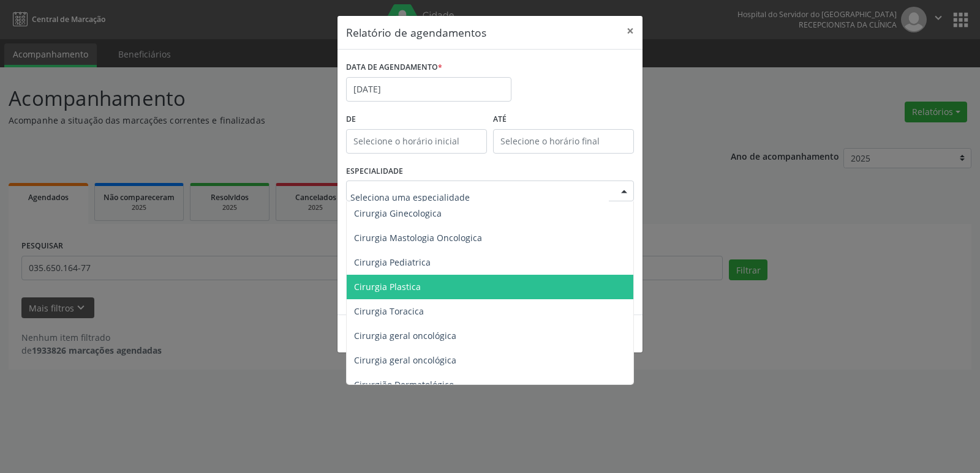  What do you see at coordinates (394, 67) in the screenshot?
I see `label: DATA DE AGENDAMENTO` at bounding box center [394, 67].